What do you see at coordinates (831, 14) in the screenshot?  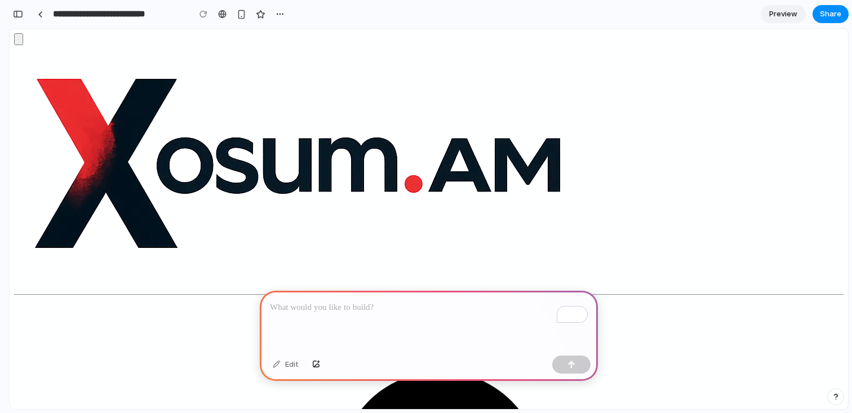 I see `button: Share` at bounding box center [831, 14].